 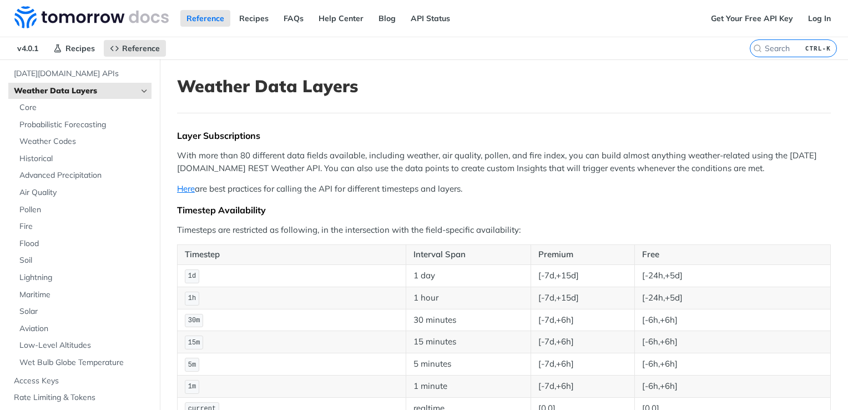 What do you see at coordinates (84, 142) in the screenshot?
I see `span: Weather Codes` at bounding box center [84, 142].